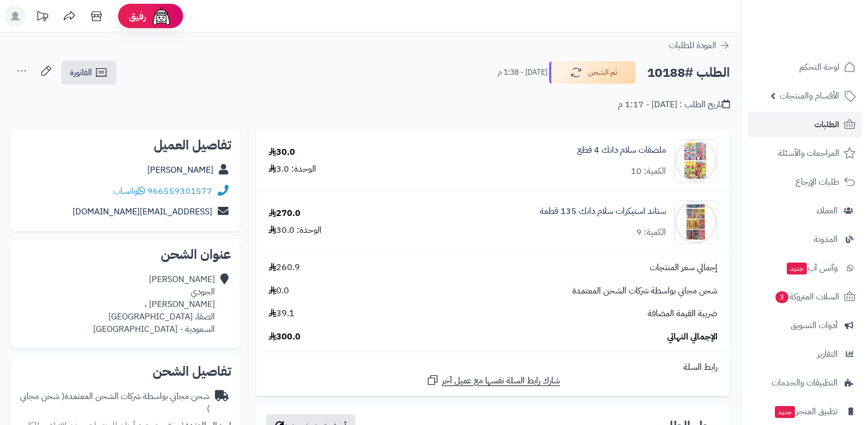  Describe the element at coordinates (125, 145) in the screenshot. I see `h2: تفاصيل العميل` at that location.